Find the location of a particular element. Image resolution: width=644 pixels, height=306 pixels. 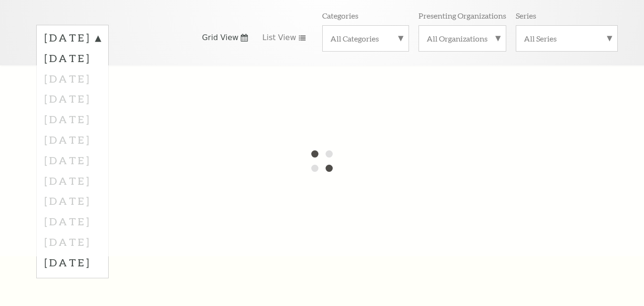

label: All Organizations is located at coordinates (462, 38).